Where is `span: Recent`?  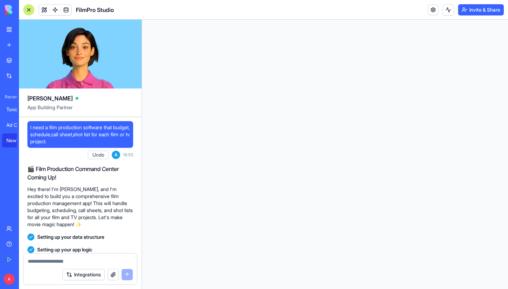 span: Recent is located at coordinates (9, 97).